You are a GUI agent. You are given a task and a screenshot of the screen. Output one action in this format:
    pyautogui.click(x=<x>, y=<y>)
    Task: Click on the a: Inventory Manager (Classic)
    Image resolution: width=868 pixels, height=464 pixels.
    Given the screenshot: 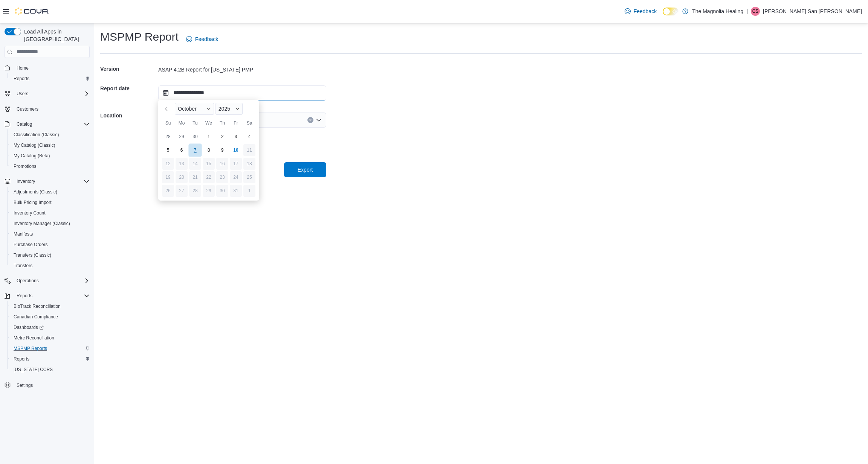 What is the action you would take?
    pyautogui.click(x=42, y=224)
    